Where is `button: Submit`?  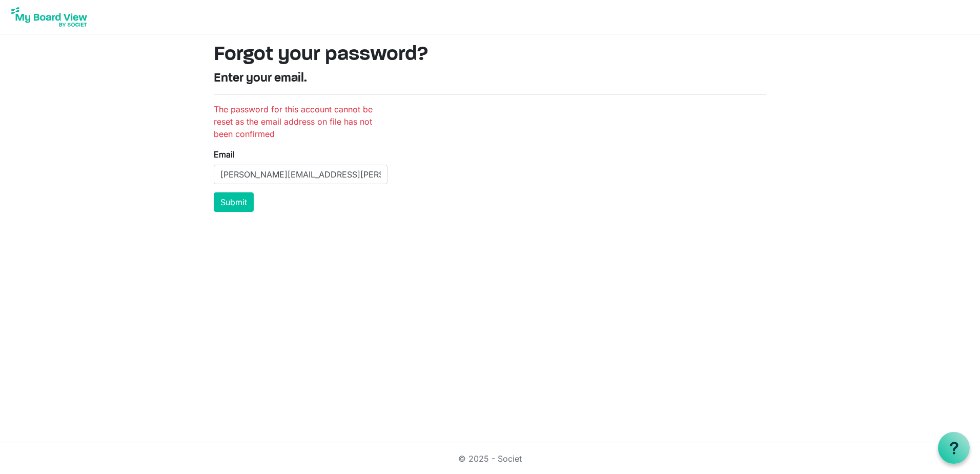
button: Submit is located at coordinates (234, 202).